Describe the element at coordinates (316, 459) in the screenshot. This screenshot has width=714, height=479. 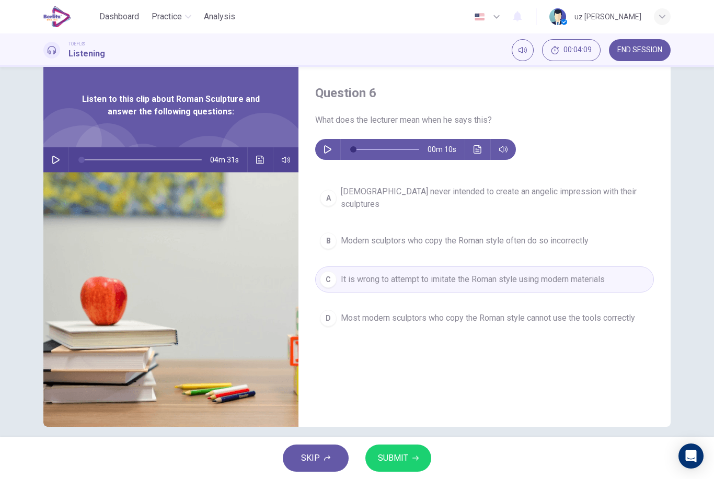
I see `button: SKIP` at that location.